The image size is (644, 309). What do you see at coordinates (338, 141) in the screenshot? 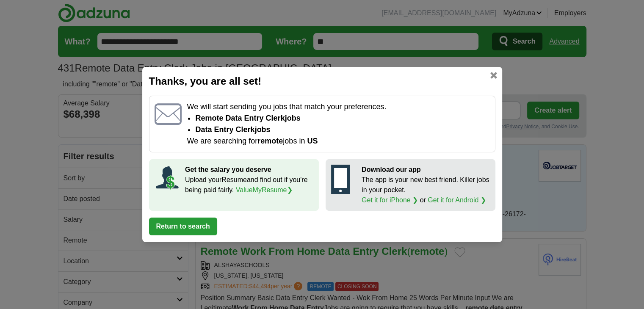
I see `p: We are searching for jobs in` at bounding box center [338, 141].